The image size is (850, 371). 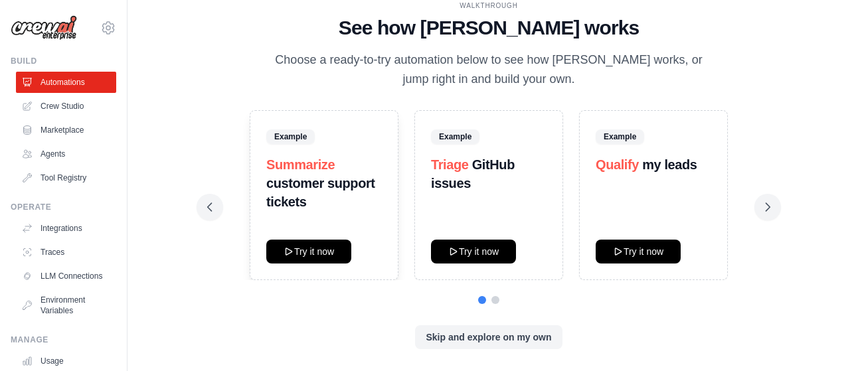 What do you see at coordinates (66, 228) in the screenshot?
I see `a: Integrations` at bounding box center [66, 228].